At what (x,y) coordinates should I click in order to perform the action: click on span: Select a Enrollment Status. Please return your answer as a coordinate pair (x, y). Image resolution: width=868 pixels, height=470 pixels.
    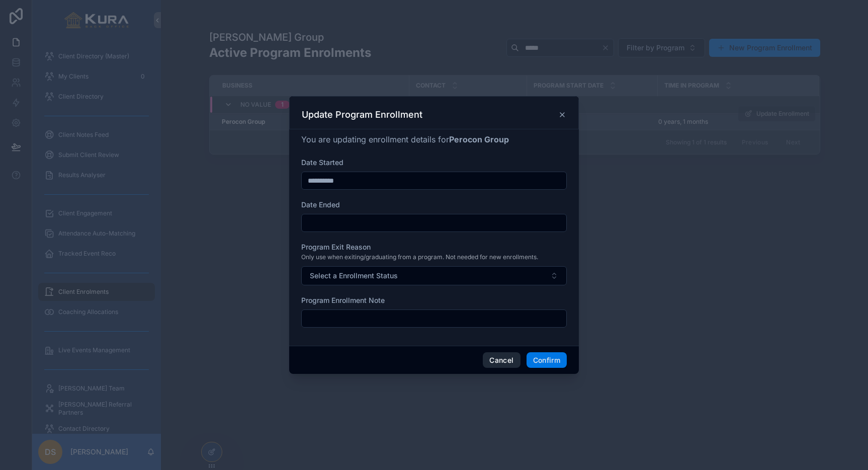
    Looking at the image, I should click on (354, 276).